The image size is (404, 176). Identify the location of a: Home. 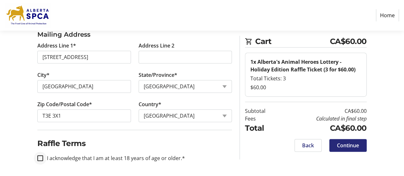
(387, 15).